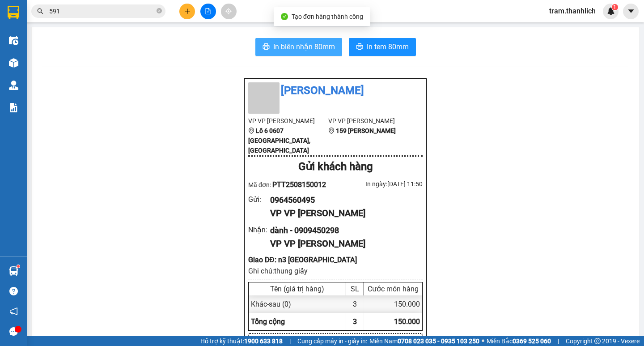 The height and width of the screenshot is (346, 644). I want to click on span: Miền Bắc, so click(519, 341).